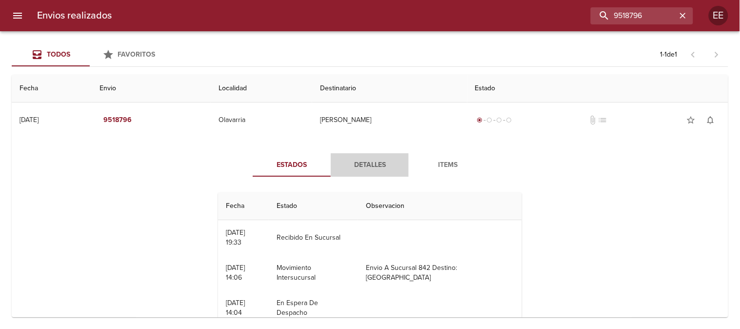 The width and height of the screenshot is (740, 329). What do you see at coordinates (691, 120) in the screenshot?
I see `button: Agregar a favoritos` at bounding box center [691, 120].